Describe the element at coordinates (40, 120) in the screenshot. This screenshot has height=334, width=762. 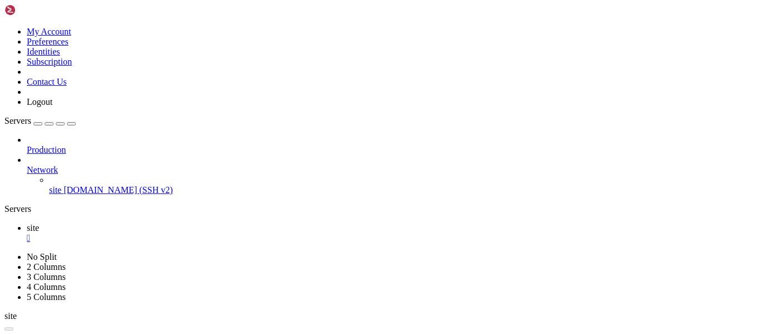
I see `a: Servers` at that location.